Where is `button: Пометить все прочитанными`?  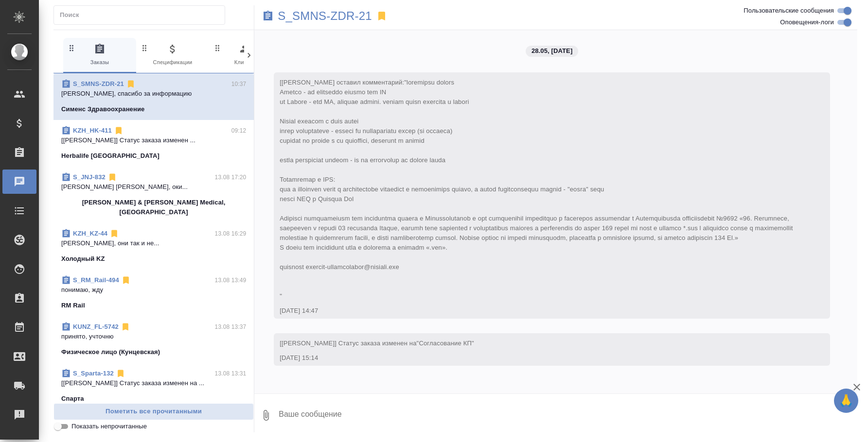 button: Пометить все прочитанными is located at coordinates (154, 412).